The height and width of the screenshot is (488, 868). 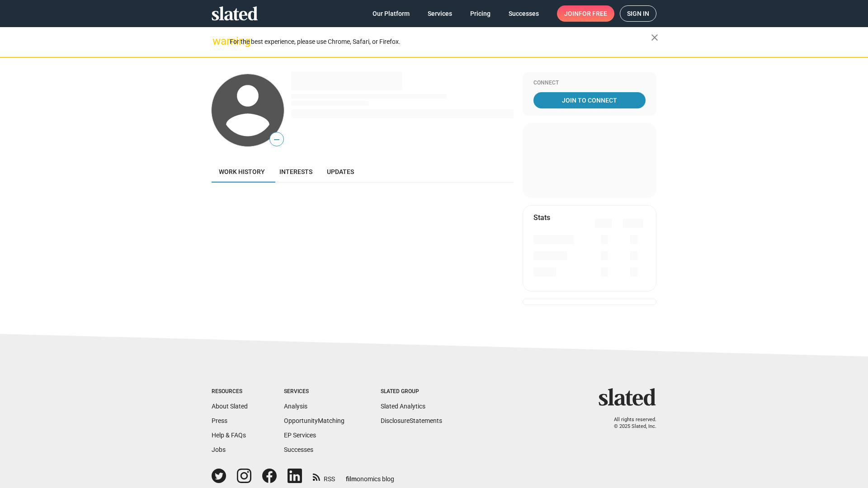 I want to click on a: Analysis, so click(x=296, y=406).